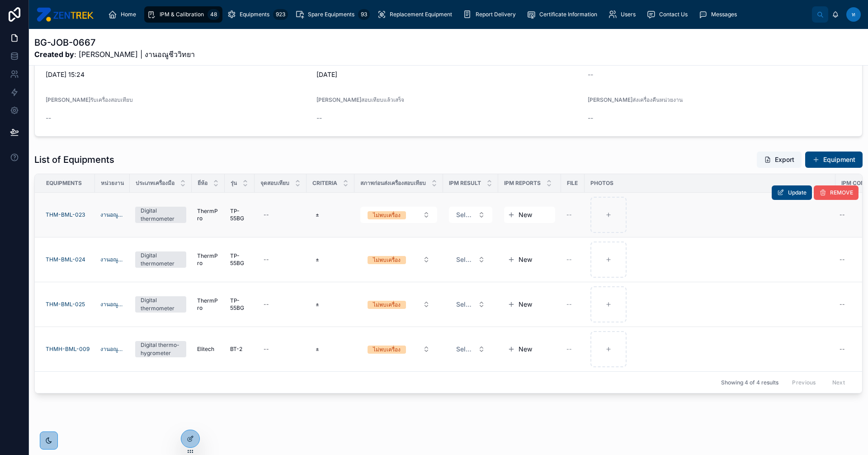 This screenshot has height=455, width=868. Describe the element at coordinates (325, 183) in the screenshot. I see `span: Criteria` at that location.